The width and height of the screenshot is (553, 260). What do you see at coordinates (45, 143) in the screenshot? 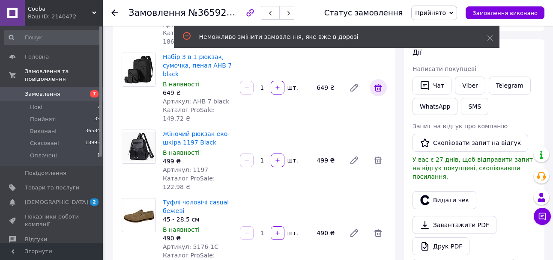
I see `span: Скасовані` at bounding box center [45, 143].